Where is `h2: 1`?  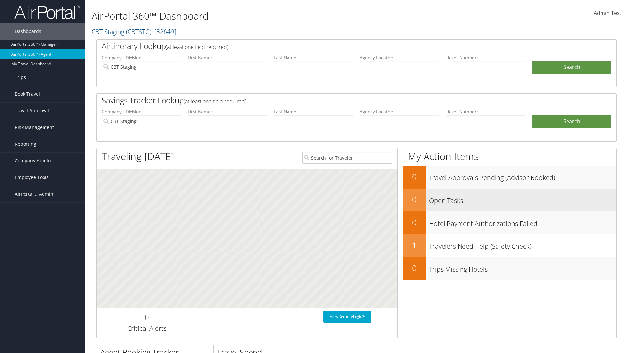
h2: 1 is located at coordinates (414, 245).